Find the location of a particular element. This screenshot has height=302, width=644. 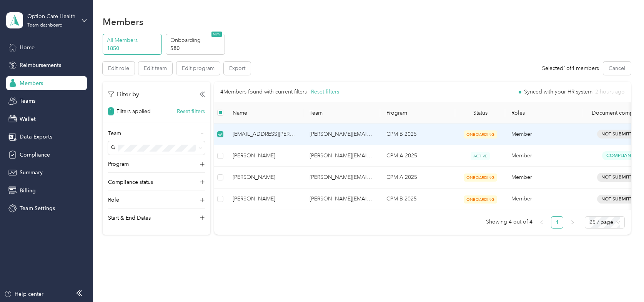

li: 1 is located at coordinates (557, 222).